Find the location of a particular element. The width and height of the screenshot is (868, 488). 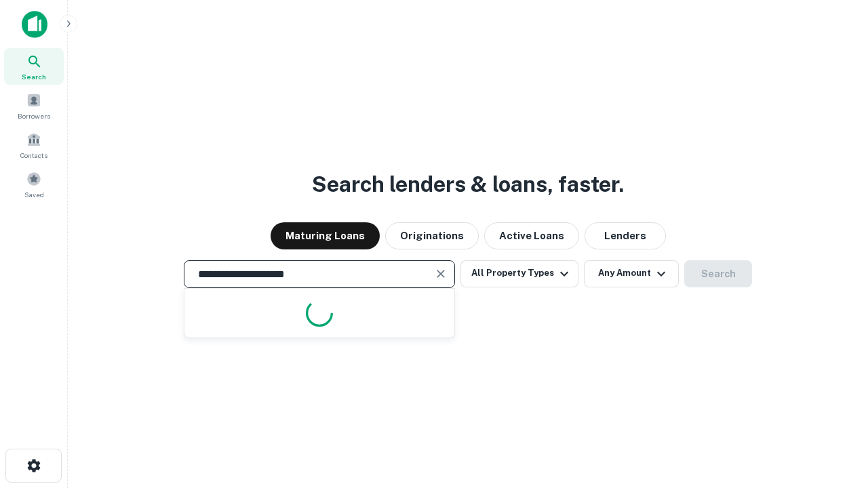

img: capitalize-icon.png is located at coordinates (34, 24).